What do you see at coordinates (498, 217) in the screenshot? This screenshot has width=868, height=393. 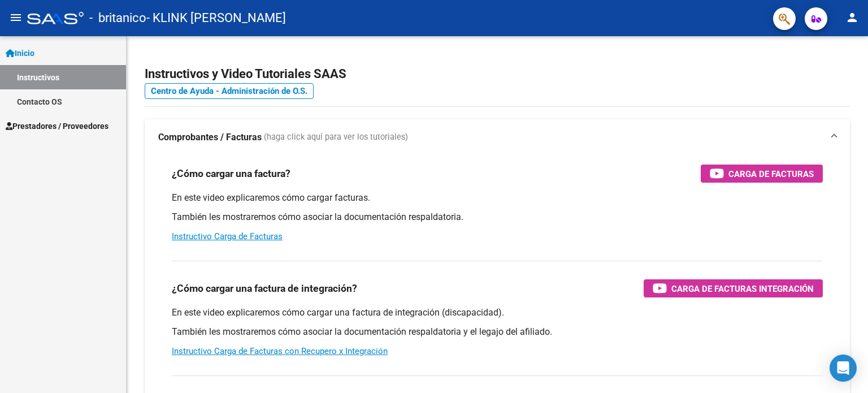 I see `p: También les mostraremos cómo asociar la documentación respaldatoria.` at bounding box center [498, 217].